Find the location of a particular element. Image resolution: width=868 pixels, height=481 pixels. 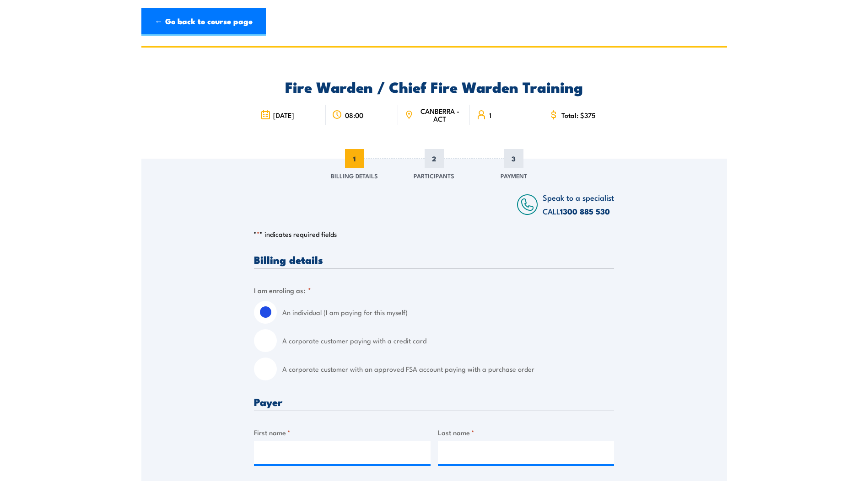

legend: I am enroling as: is located at coordinates (282, 290).